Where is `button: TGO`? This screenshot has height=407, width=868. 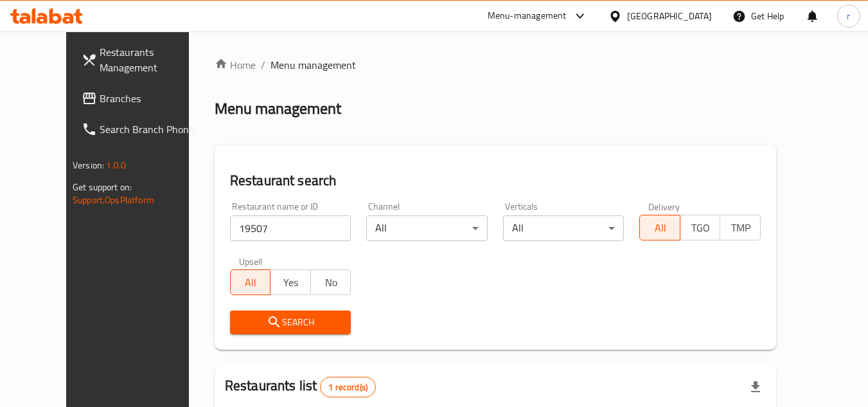
button: TGO is located at coordinates (700, 228).